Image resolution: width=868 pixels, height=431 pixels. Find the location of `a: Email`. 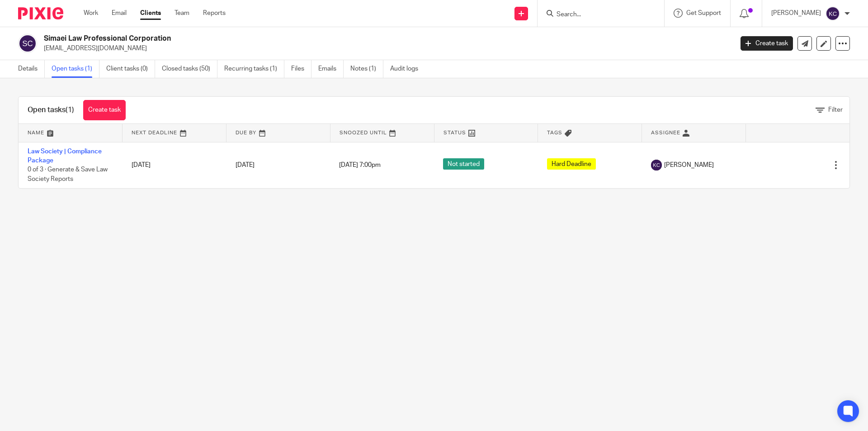

a: Email is located at coordinates (119, 13).